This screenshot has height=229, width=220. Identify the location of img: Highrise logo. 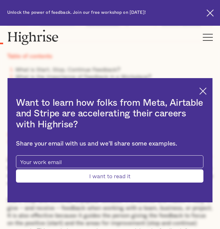
(33, 37).